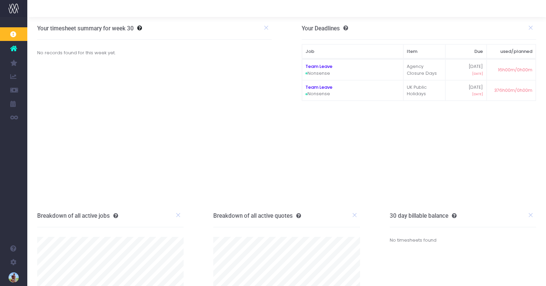 This screenshot has width=546, height=286. Describe the element at coordinates (257, 216) in the screenshot. I see `h3: Breakdown of all active quotes` at that location.